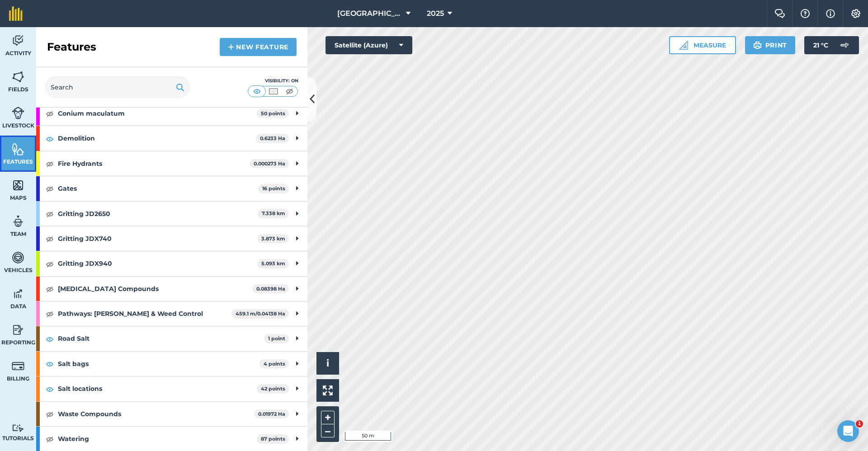  Describe the element at coordinates (830, 13) in the screenshot. I see `img: svg+xml;base64,PHN2ZyB4bWxucz0iaHR0cDovL3d3dy53My5vcmcvMjAwMC9zdmciIHdpZHRoPSIxNyIgaGVpZ2h0PSIxNy...` at that location.